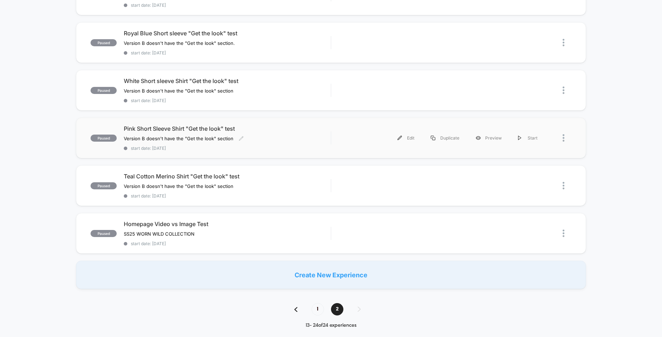 Image resolution: width=662 pixels, height=337 pixels. I want to click on div: Duplicate, so click(445, 138).